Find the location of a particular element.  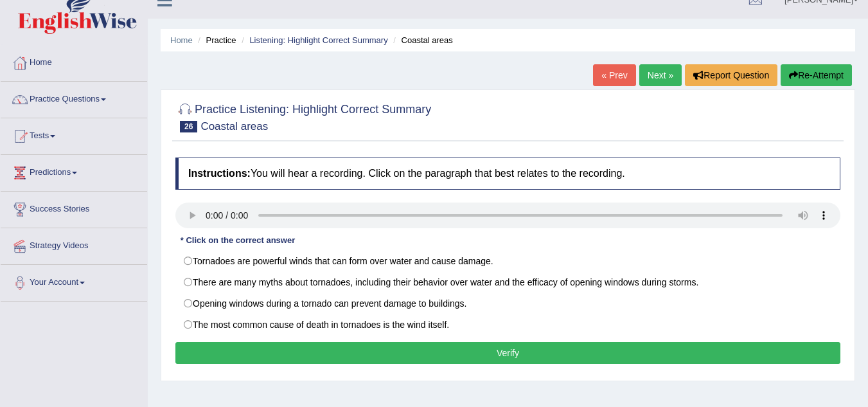

a: Predictions is located at coordinates (74, 171).